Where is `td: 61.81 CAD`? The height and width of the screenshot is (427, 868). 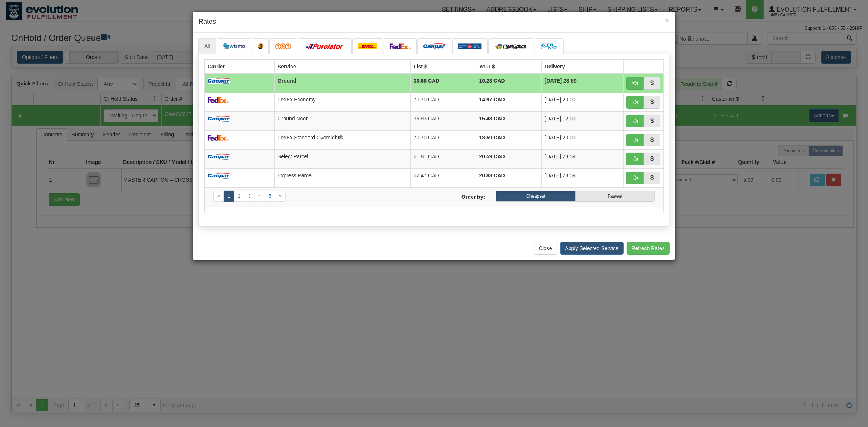
td: 61.81 CAD is located at coordinates (443, 159).